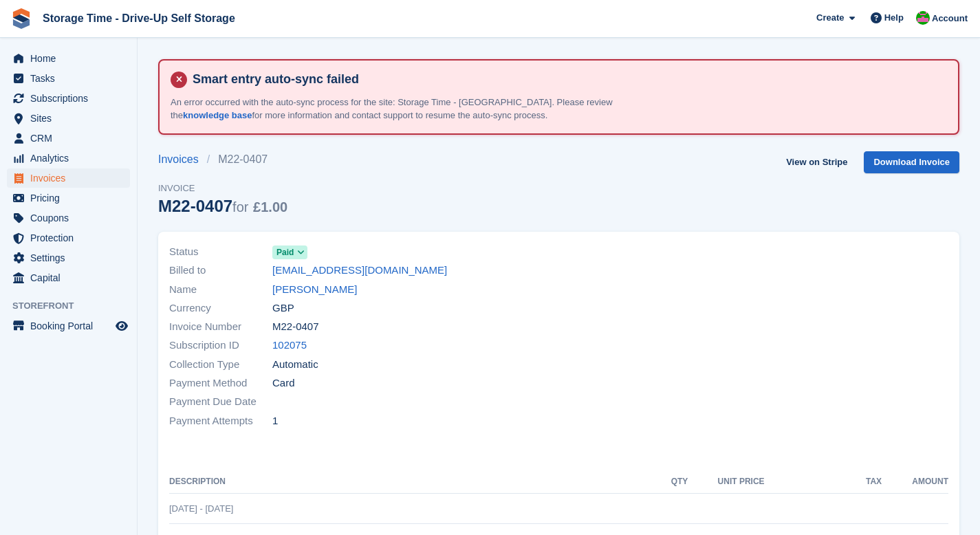  Describe the element at coordinates (675, 482) in the screenshot. I see `th: QTY` at that location.